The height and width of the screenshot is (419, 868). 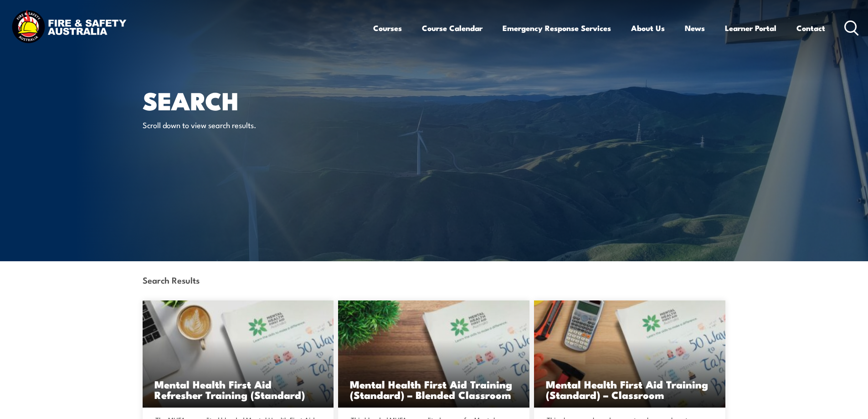 I want to click on a: Course Calendar, so click(x=452, y=28).